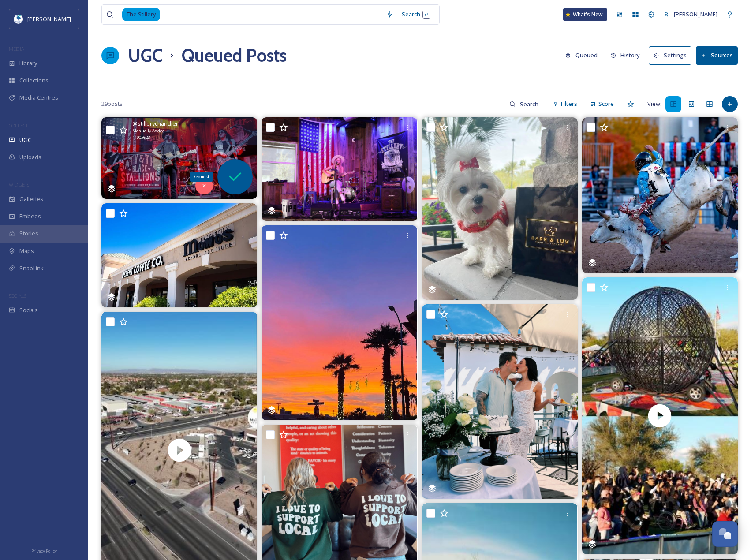 The height and width of the screenshot is (560, 751). Describe the element at coordinates (18, 19) in the screenshot. I see `img: download.jpeg` at that location.